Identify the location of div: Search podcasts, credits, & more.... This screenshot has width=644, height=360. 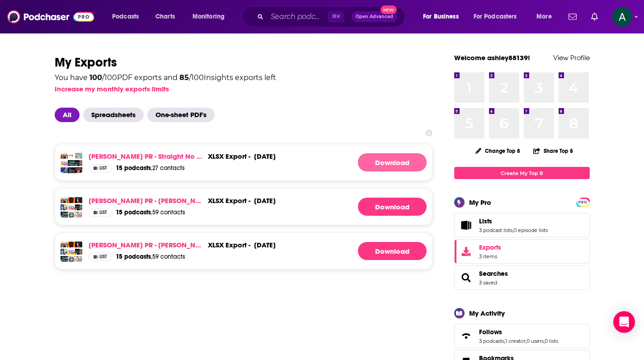
(332, 17).